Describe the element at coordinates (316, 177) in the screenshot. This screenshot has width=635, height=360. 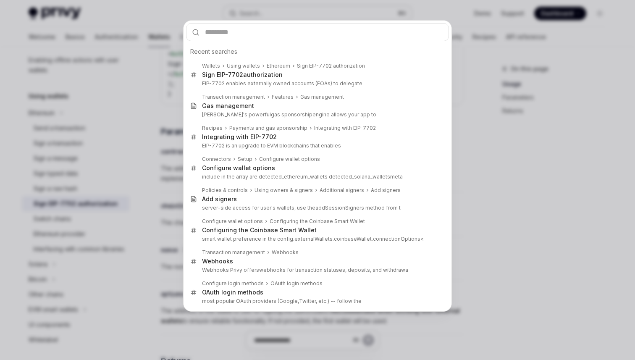
I see `p: include in the array are: meta` at that location.